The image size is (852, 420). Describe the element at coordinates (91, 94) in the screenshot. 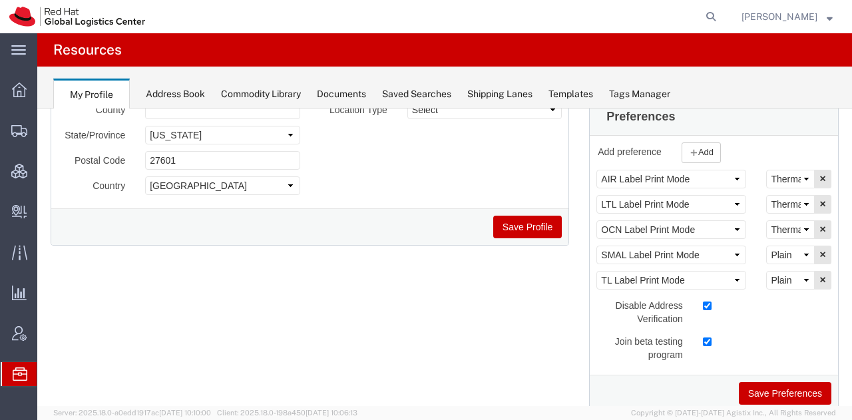

I see `div: My Profile` at that location.